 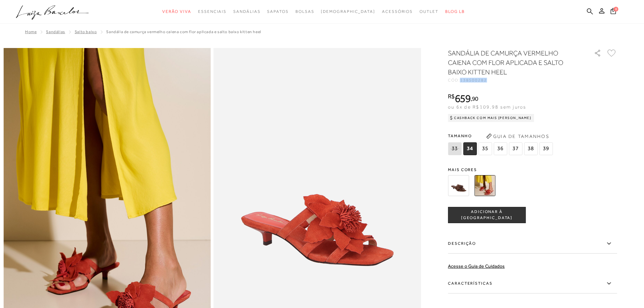 What do you see at coordinates (531, 149) in the screenshot?
I see `span: 38` at bounding box center [531, 149].